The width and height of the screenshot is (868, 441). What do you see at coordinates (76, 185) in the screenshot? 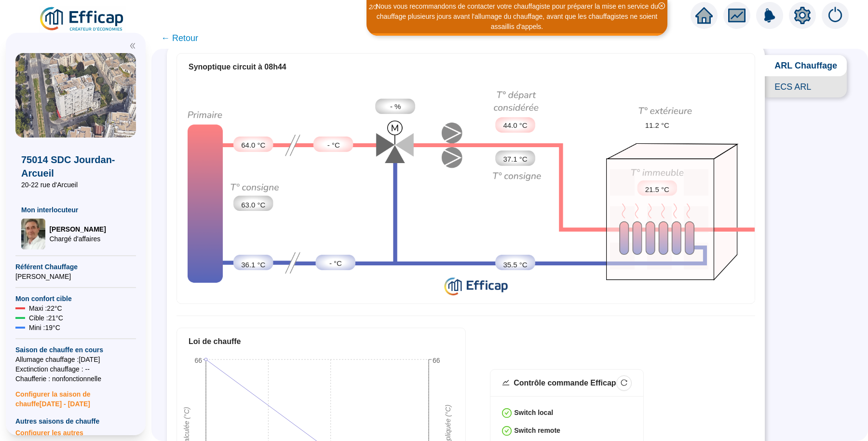
I see `span: 20-22 rue d'Arcueil` at bounding box center [76, 185].